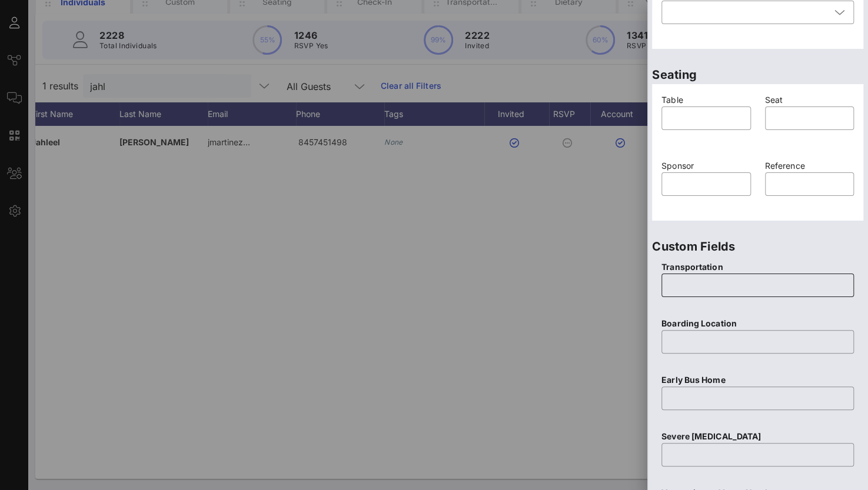  What do you see at coordinates (758, 75) in the screenshot?
I see `p: Seating` at bounding box center [758, 75].